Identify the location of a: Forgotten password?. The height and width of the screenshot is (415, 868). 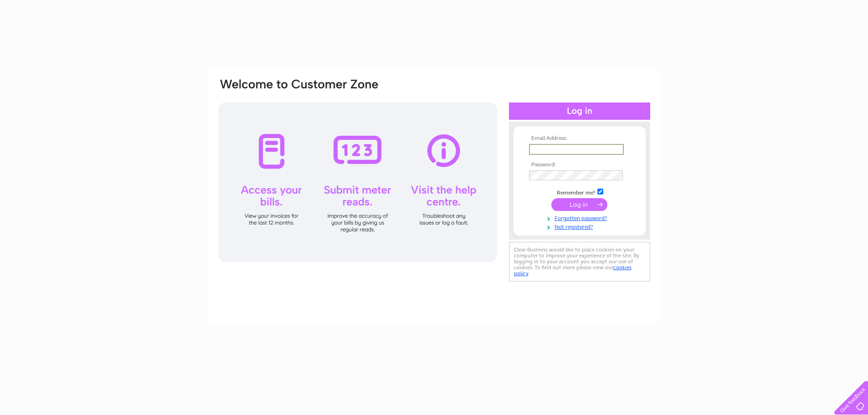
(581, 217).